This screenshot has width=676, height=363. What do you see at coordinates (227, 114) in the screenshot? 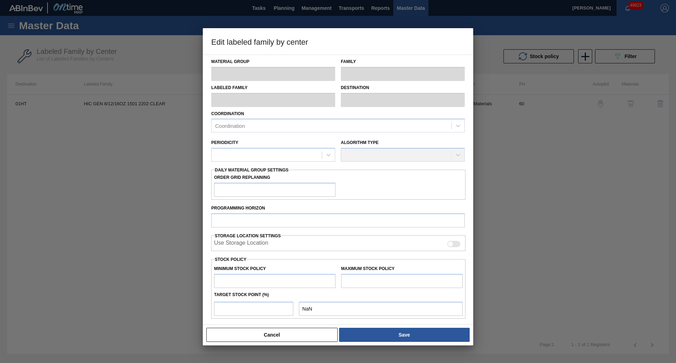
I see `label: Coordination` at bounding box center [227, 114].